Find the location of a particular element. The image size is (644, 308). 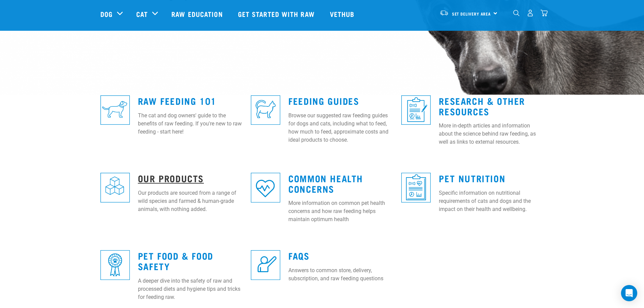

img: user.png is located at coordinates (530, 13).